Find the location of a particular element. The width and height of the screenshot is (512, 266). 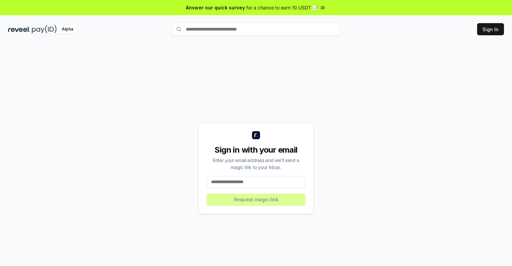

span: for a chance to earn 10 USDT 📝 is located at coordinates (282, 7).